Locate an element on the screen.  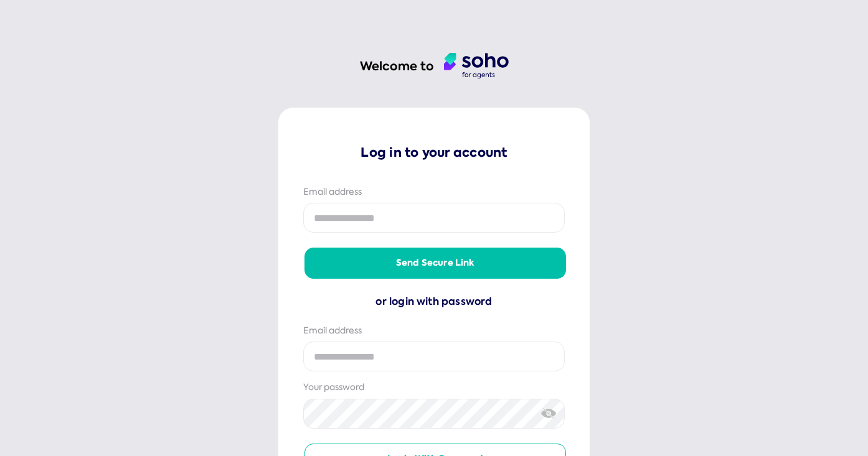
div: or login with password is located at coordinates (434, 302).